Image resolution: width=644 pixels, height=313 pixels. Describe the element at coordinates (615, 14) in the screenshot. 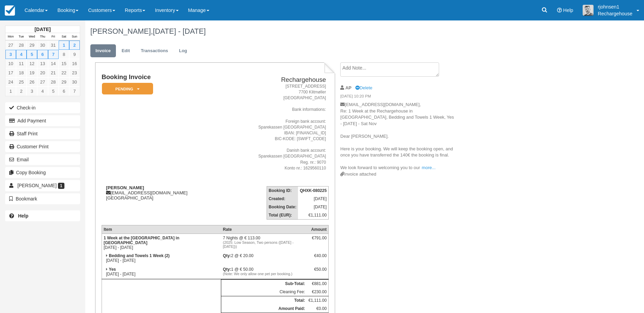

I see `p: Rechargehouse` at that location.